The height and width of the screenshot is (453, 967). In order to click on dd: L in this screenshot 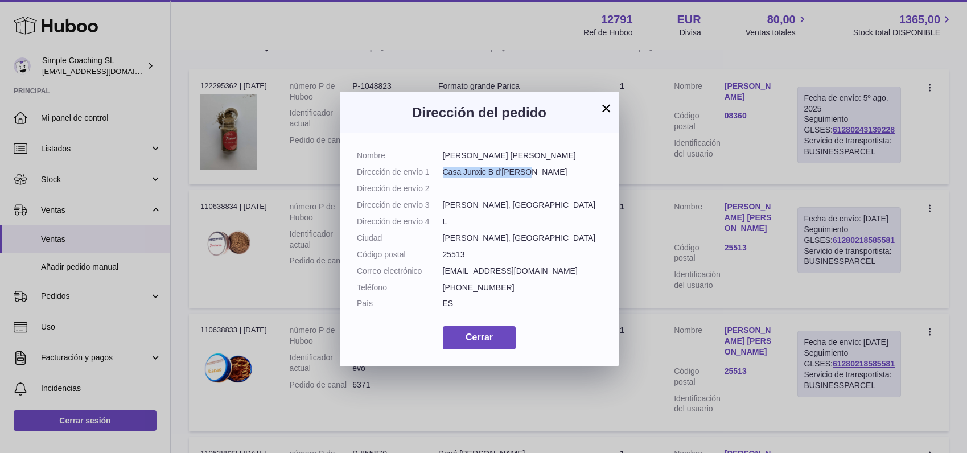, I will do `click(522, 221)`.